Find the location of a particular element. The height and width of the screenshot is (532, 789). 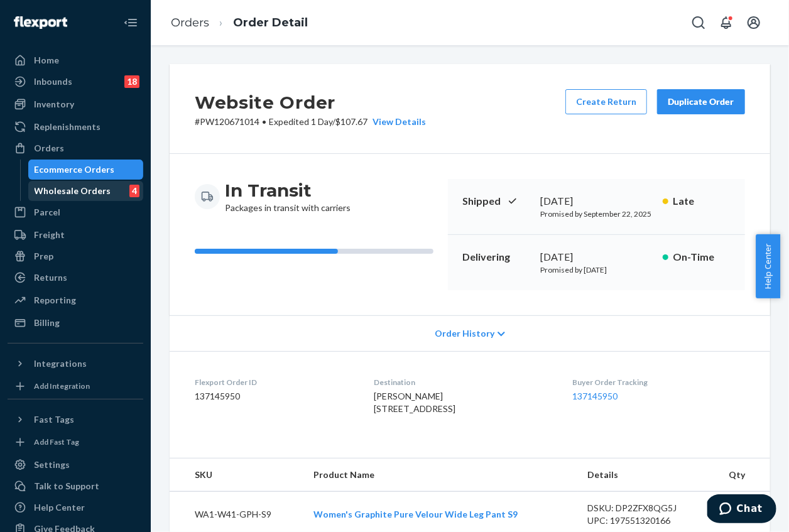

div: Returns is located at coordinates (51, 277).